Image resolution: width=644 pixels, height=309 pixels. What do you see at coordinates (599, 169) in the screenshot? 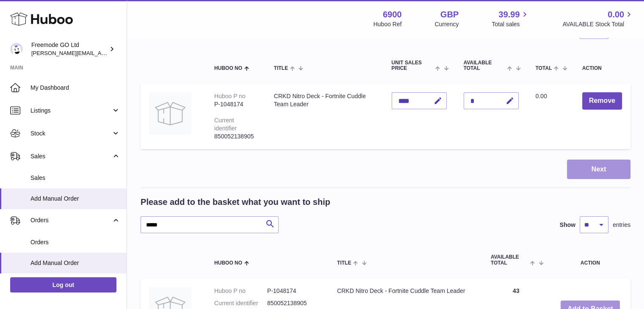
I see `button: Next` at bounding box center [599, 169].